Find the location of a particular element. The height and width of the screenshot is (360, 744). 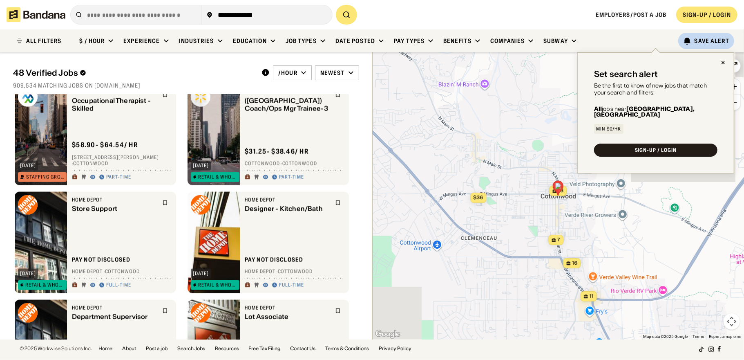

div: Lot Associate is located at coordinates (287, 316).